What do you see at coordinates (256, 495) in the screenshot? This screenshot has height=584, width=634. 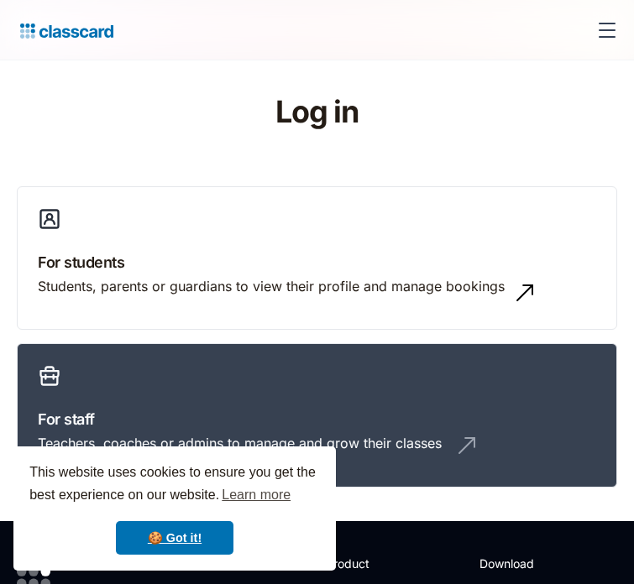 I see `a: learn more about cookies` at bounding box center [256, 495].